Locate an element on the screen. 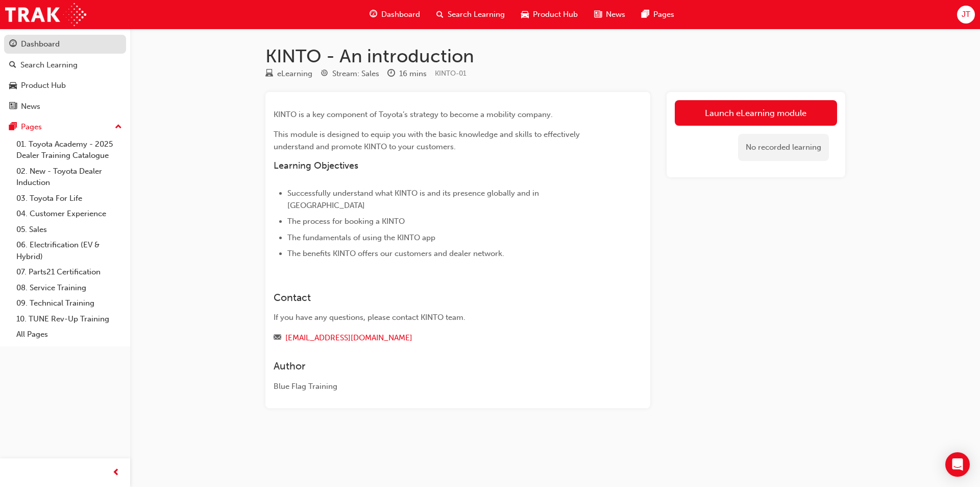 The width and height of the screenshot is (980, 487). span: News is located at coordinates (616, 14).